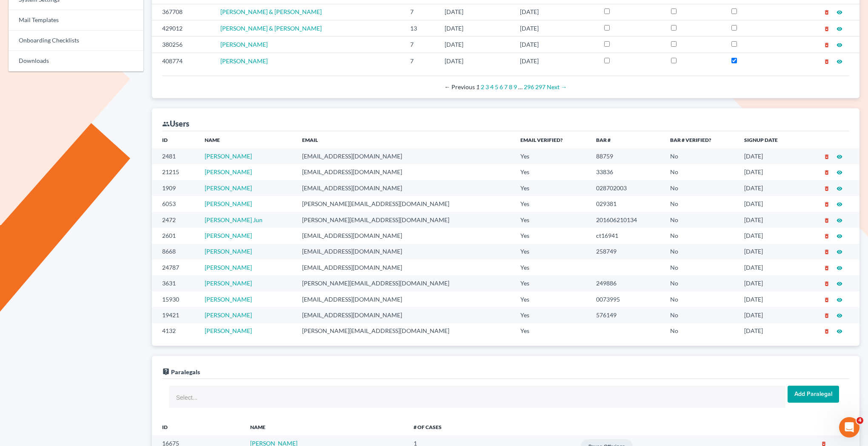  What do you see at coordinates (627, 156) in the screenshot?
I see `td: 88759` at bounding box center [627, 156].